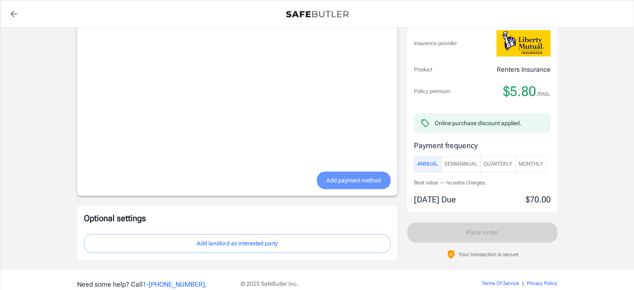 This screenshot has height=290, width=634. Describe the element at coordinates (482, 145) in the screenshot. I see `p: Payment frequency` at that location.